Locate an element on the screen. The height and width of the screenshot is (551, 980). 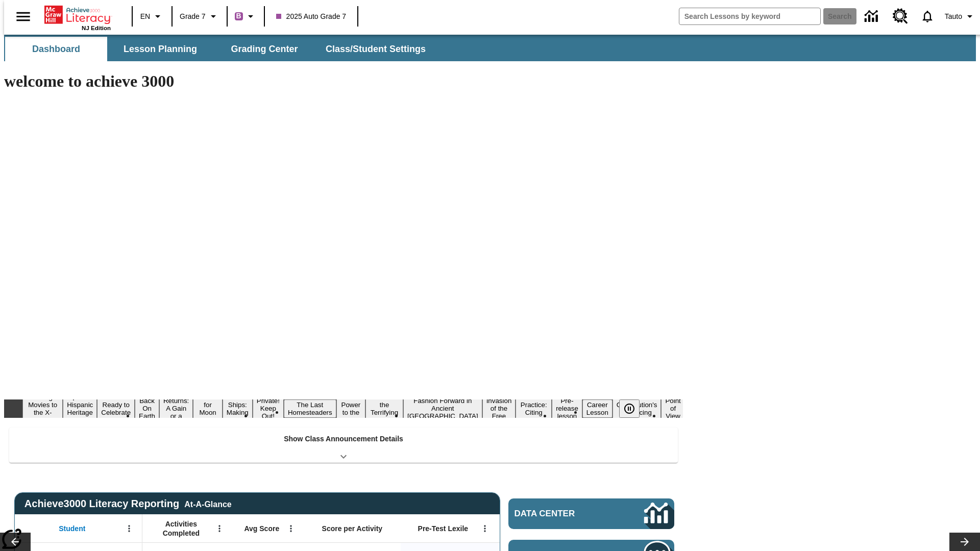
span: Achieve3000 Literacy Reporting is located at coordinates (128, 504).